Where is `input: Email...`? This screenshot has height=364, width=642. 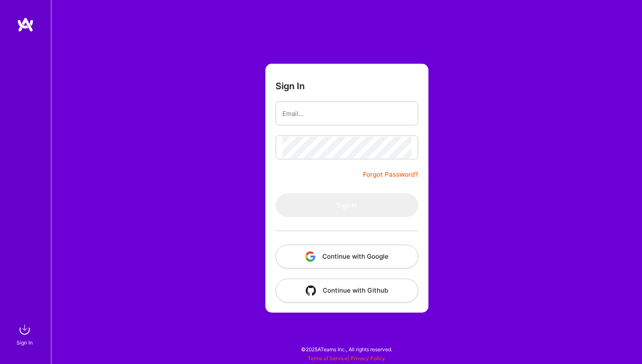
input: Email... is located at coordinates (347, 113).